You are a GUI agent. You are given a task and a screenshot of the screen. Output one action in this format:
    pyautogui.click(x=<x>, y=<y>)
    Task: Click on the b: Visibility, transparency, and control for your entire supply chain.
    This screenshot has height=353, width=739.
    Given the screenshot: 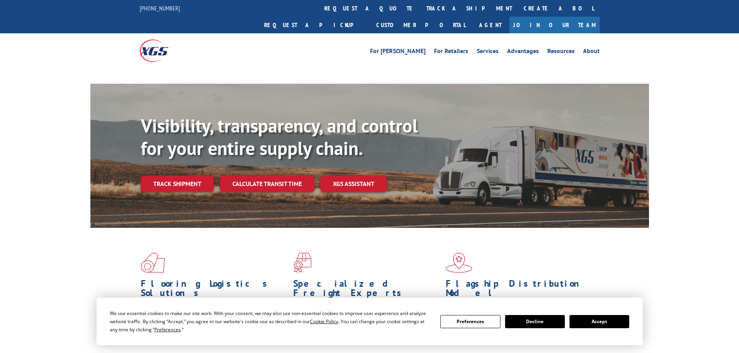 What is the action you would take?
    pyautogui.click(x=279, y=137)
    